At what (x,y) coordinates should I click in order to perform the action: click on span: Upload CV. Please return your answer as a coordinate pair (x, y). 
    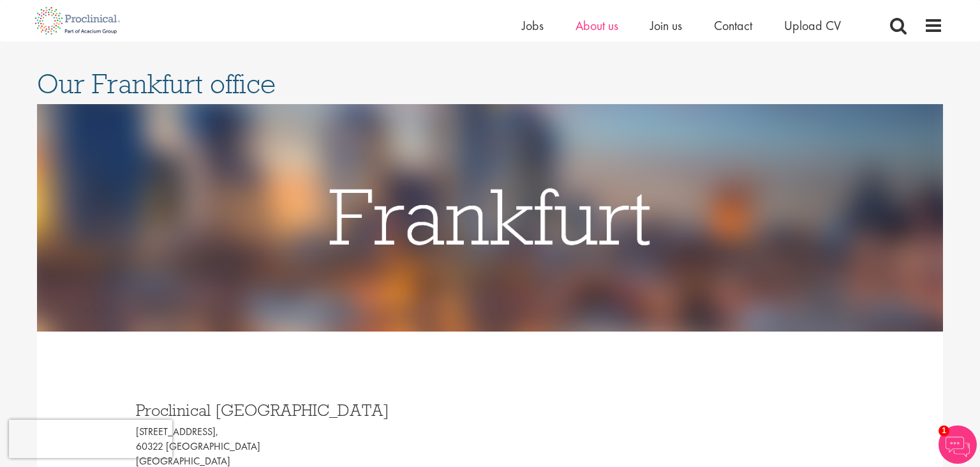
    Looking at the image, I should click on (812, 25).